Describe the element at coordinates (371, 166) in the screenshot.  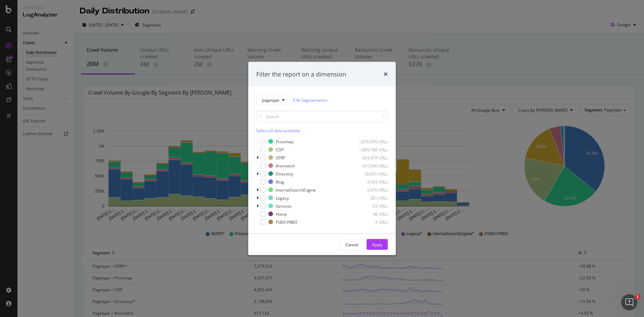
I see `div: 541,940 URLs` at that location.